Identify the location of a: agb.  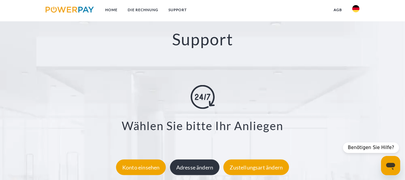
(338, 10).